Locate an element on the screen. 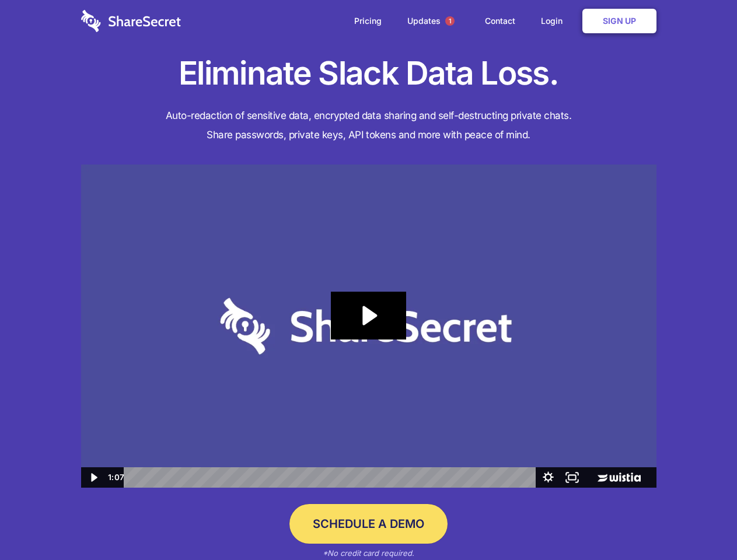 This screenshot has height=560, width=737. button: Play Video: Sharesecret Slack Extension is located at coordinates (368, 315).